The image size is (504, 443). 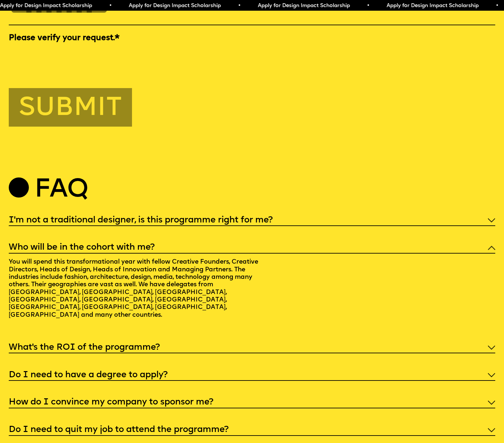 What do you see at coordinates (252, 38) in the screenshot?
I see `label: Please verify your request.` at bounding box center [252, 38].